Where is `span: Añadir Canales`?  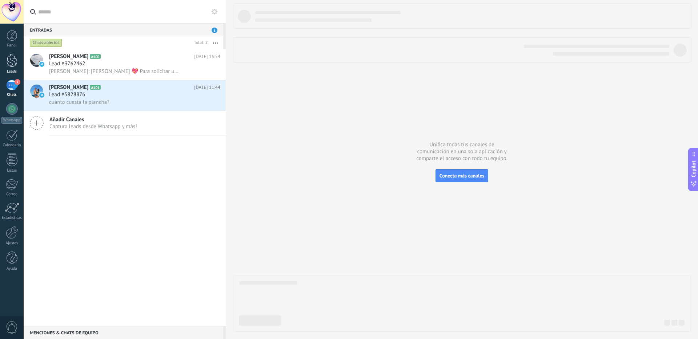 span: Añadir Canales is located at coordinates (93, 120).